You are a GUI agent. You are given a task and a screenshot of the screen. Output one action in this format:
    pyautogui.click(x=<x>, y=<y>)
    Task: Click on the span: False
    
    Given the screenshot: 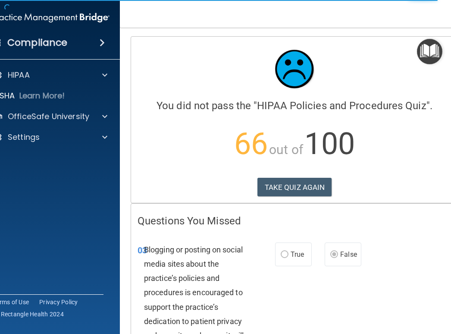 What is the action you would take?
    pyautogui.click(x=348, y=254)
    